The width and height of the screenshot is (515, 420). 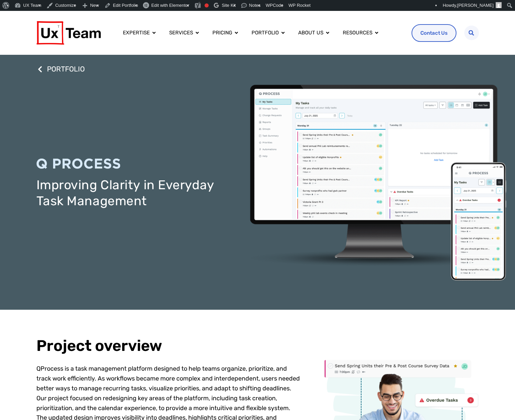 What do you see at coordinates (311, 33) in the screenshot?
I see `a: About us` at bounding box center [311, 33].